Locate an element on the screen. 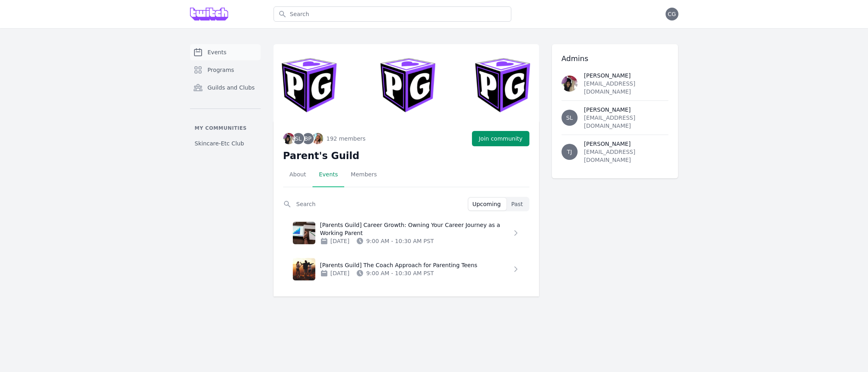 The height and width of the screenshot is (372, 868). button: Join community is located at coordinates (500, 138).